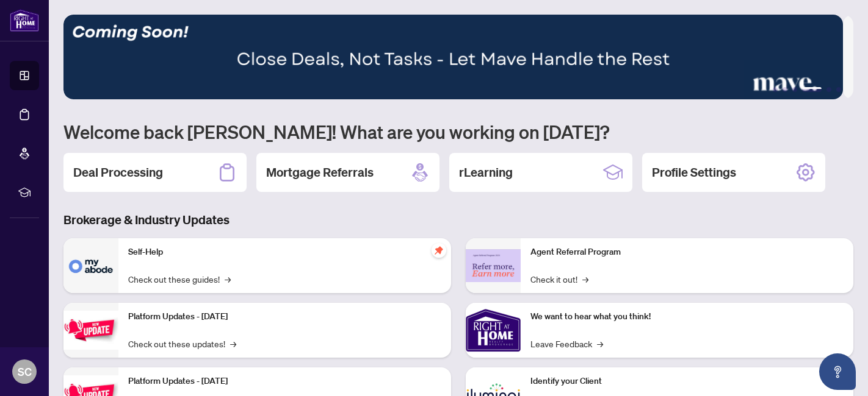 The width and height of the screenshot is (868, 396). What do you see at coordinates (795, 89) in the screenshot?
I see `button: 3` at bounding box center [795, 89].